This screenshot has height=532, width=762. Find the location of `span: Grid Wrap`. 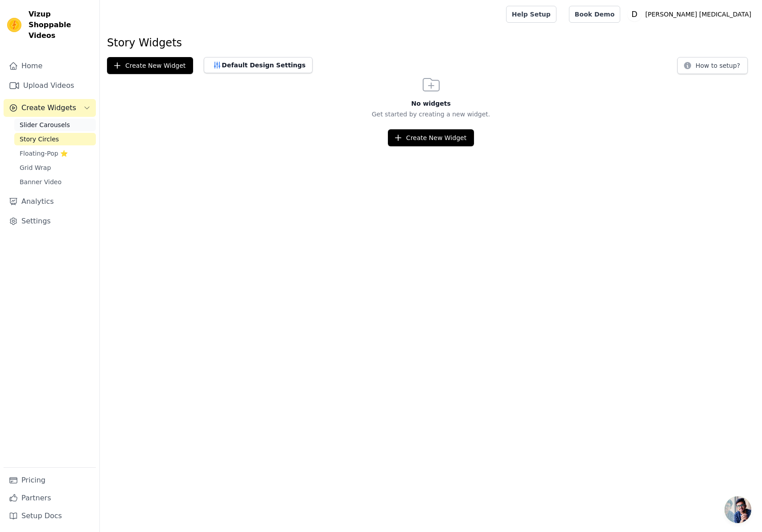

span: Grid Wrap is located at coordinates (35, 167).